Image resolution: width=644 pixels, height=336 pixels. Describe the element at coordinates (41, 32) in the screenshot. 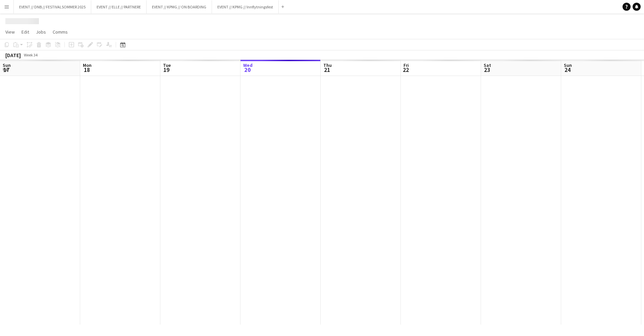

I see `a: Jobs` at that location.